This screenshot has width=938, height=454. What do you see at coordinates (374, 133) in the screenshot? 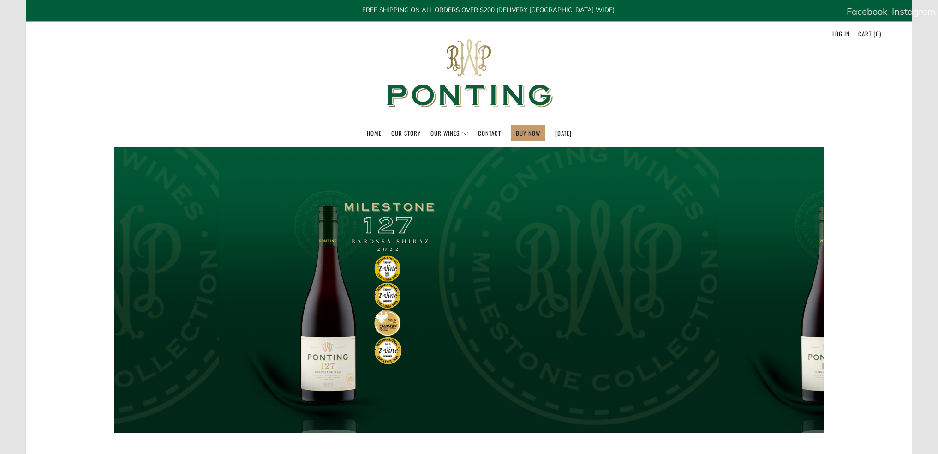
I see `a: Home` at bounding box center [374, 133].